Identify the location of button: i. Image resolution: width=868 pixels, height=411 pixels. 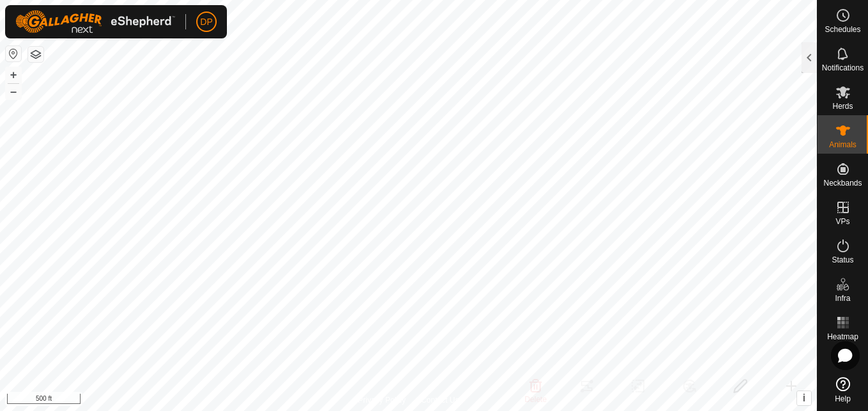
(804, 398).